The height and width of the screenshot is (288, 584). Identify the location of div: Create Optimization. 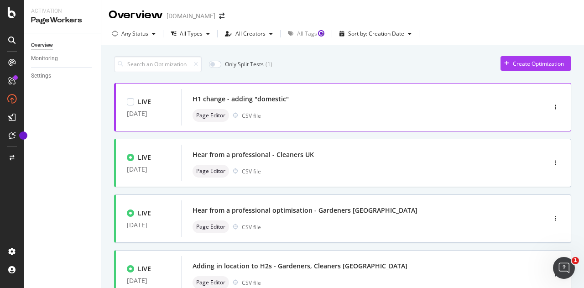
(538, 63).